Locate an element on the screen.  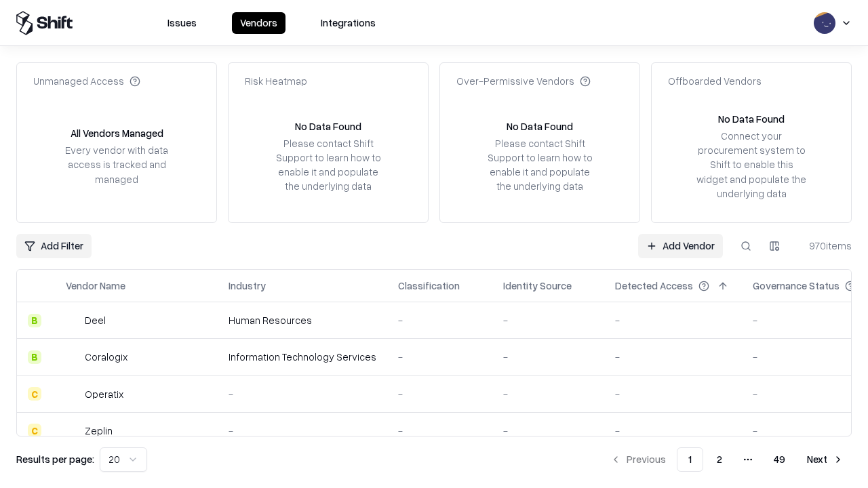
div: Coralogix is located at coordinates (106, 357).